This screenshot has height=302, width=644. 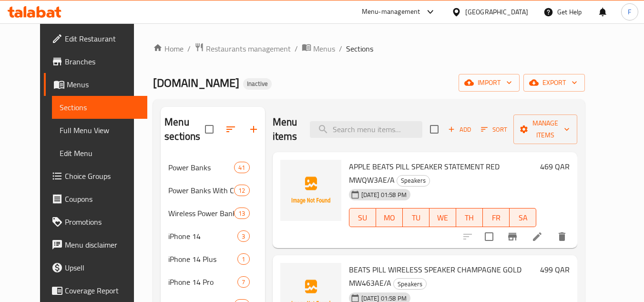 I want to click on span: 12, so click(x=242, y=191).